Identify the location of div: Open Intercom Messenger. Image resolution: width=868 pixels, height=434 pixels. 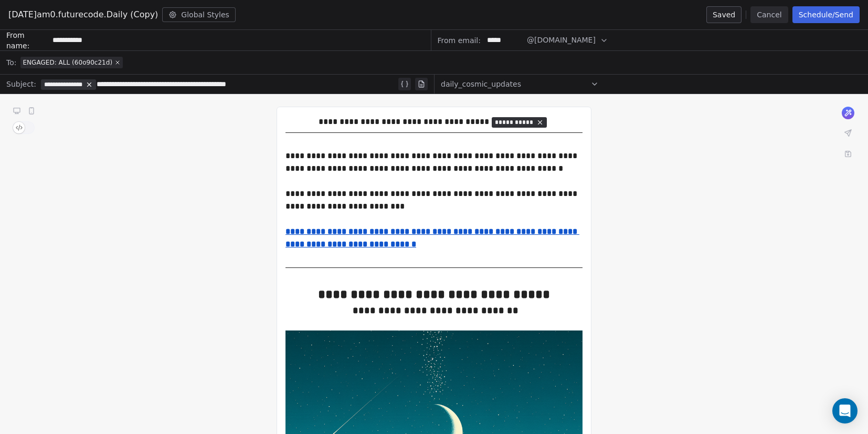
(845, 411).